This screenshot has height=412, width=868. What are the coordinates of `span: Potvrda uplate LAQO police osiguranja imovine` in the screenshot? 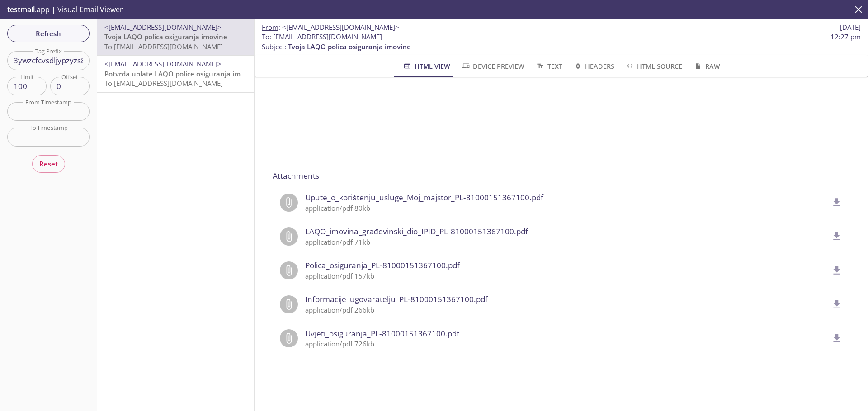 It's located at (182, 74).